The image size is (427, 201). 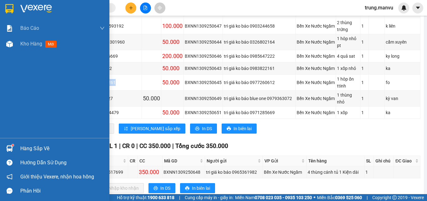 What do you see at coordinates (348, 68) in the screenshot?
I see `div: 1 xốp nhỏ` at bounding box center [348, 68].